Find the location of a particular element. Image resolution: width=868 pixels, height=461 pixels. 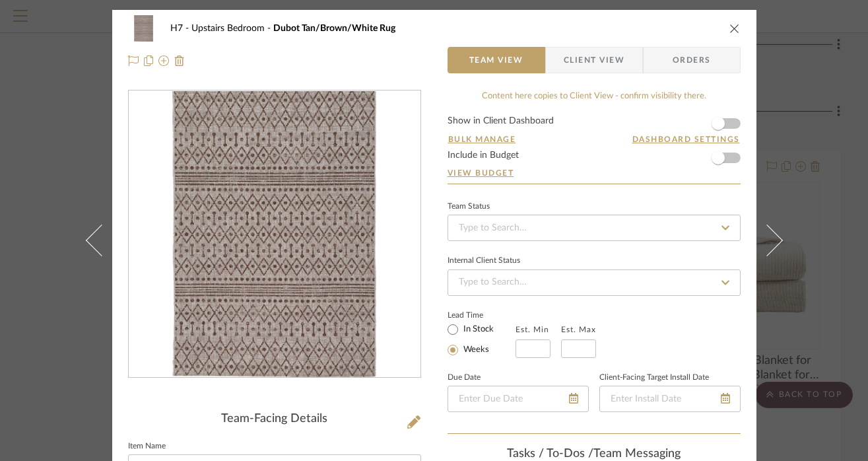

div: Team Status is located at coordinates (469, 206).